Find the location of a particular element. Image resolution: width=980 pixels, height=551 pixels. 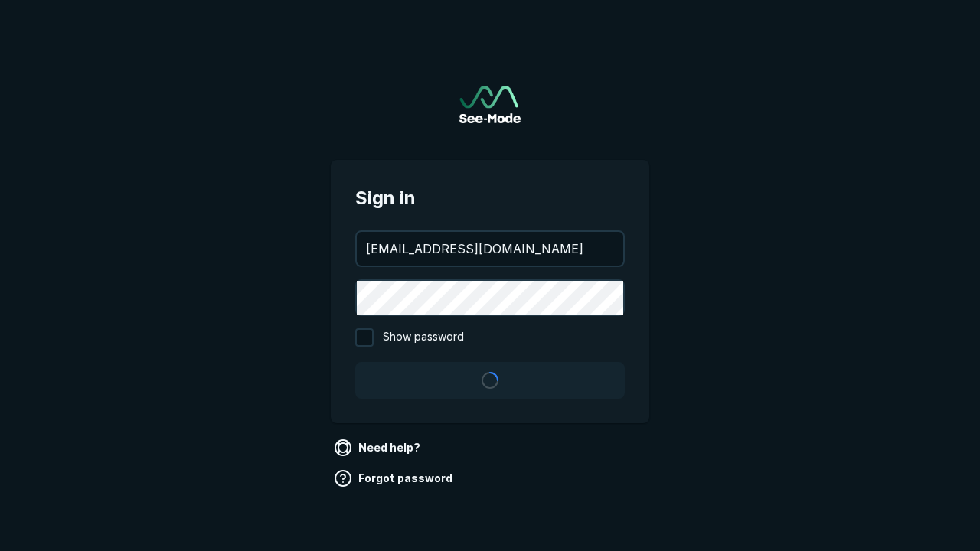

span: Sign in is located at coordinates (490, 199).